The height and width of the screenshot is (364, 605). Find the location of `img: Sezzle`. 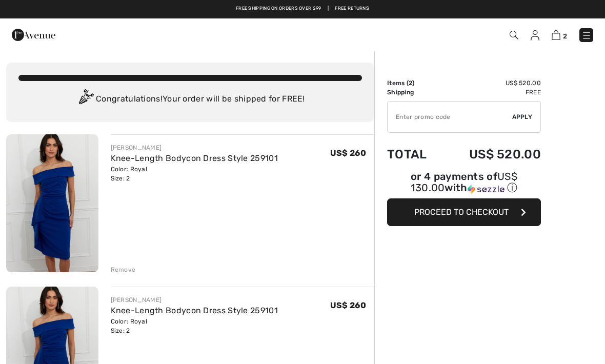

img: Sezzle is located at coordinates (487, 189).